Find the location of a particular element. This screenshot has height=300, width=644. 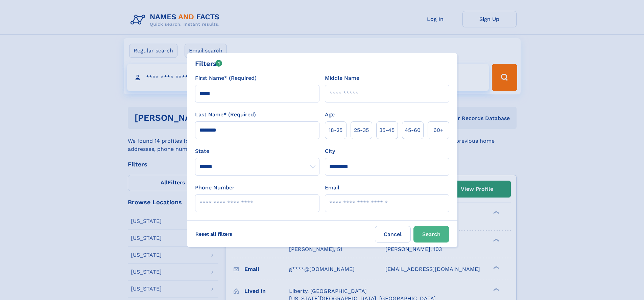

span: 35‑45 is located at coordinates (387, 130).